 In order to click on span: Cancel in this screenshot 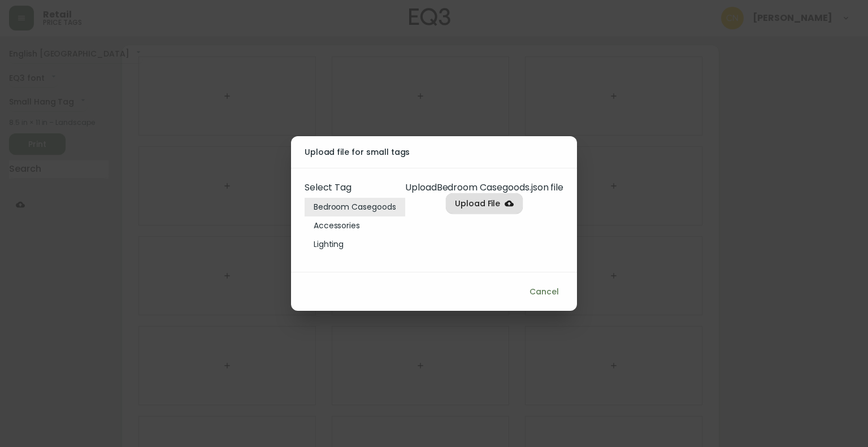, I will do `click(545, 292)`.